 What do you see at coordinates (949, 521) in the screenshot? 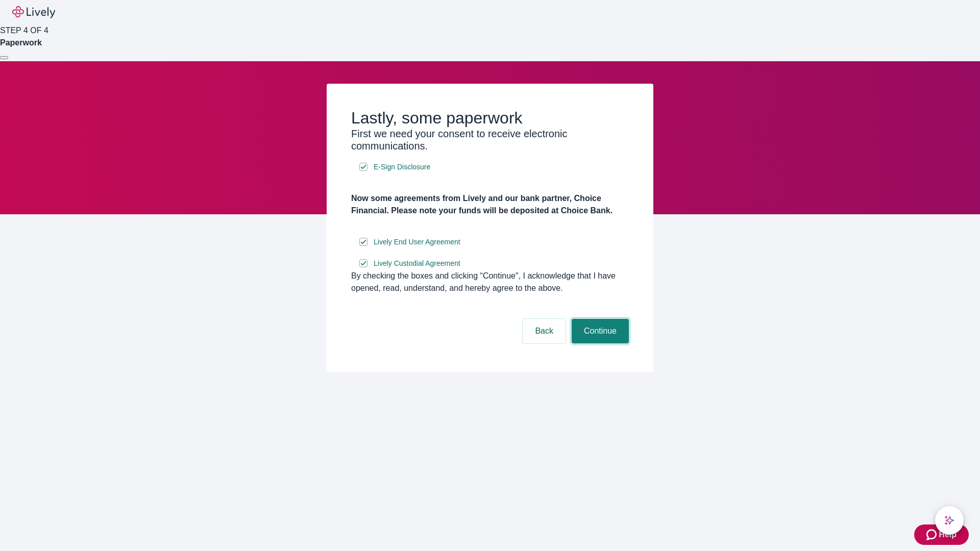
I see `button: chat` at bounding box center [949, 521].